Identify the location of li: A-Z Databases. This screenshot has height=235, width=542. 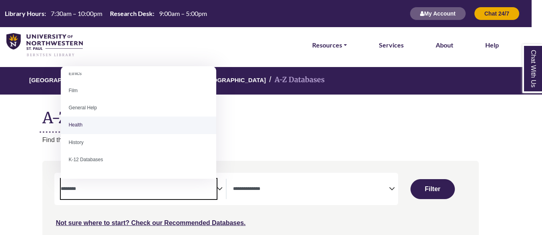
(295, 80).